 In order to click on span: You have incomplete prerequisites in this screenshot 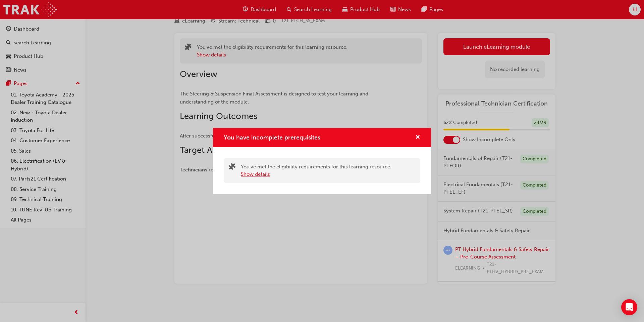, I will do `click(272, 137)`.